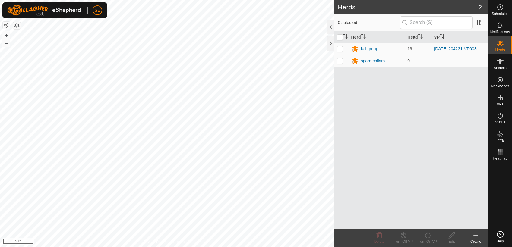 This screenshot has height=247, width=512. Describe the element at coordinates (379, 242) in the screenshot. I see `span: Delete` at that location.